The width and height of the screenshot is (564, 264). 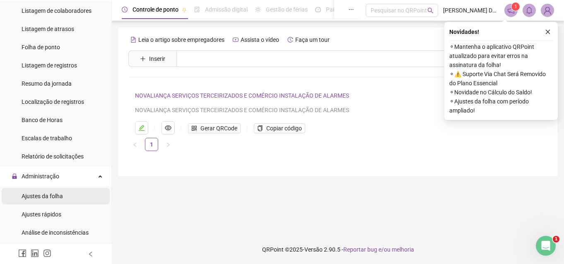 What do you see at coordinates (152, 59) in the screenshot?
I see `button: Inserir` at bounding box center [152, 59].